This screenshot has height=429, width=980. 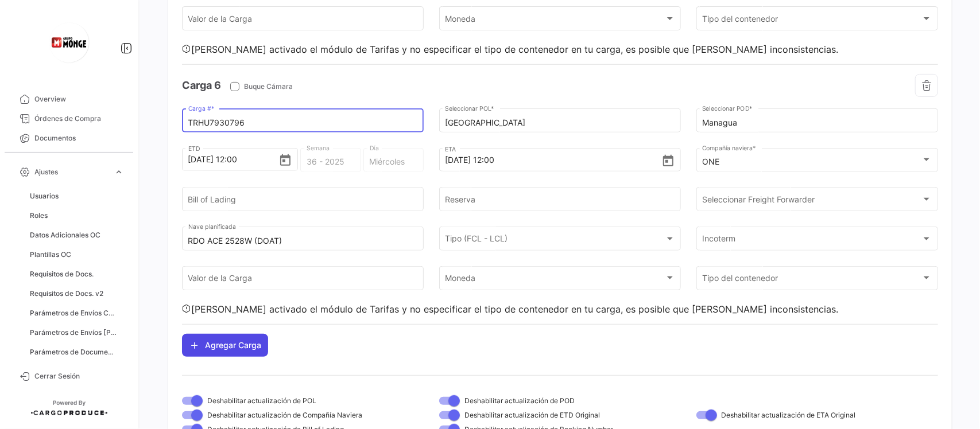 I want to click on span: Parámetros de Envíos Cargas Marítimas, so click(x=73, y=313).